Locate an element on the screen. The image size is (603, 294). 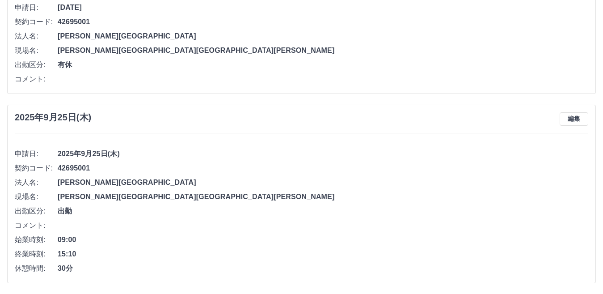
span: 有休 is located at coordinates (323, 65).